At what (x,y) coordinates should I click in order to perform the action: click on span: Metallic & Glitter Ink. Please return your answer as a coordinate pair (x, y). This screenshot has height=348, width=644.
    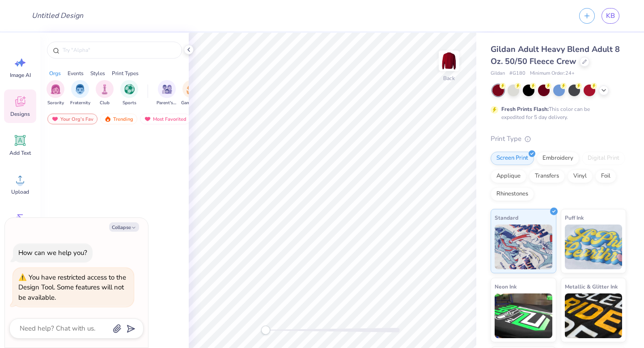
    Looking at the image, I should click on (591, 286).